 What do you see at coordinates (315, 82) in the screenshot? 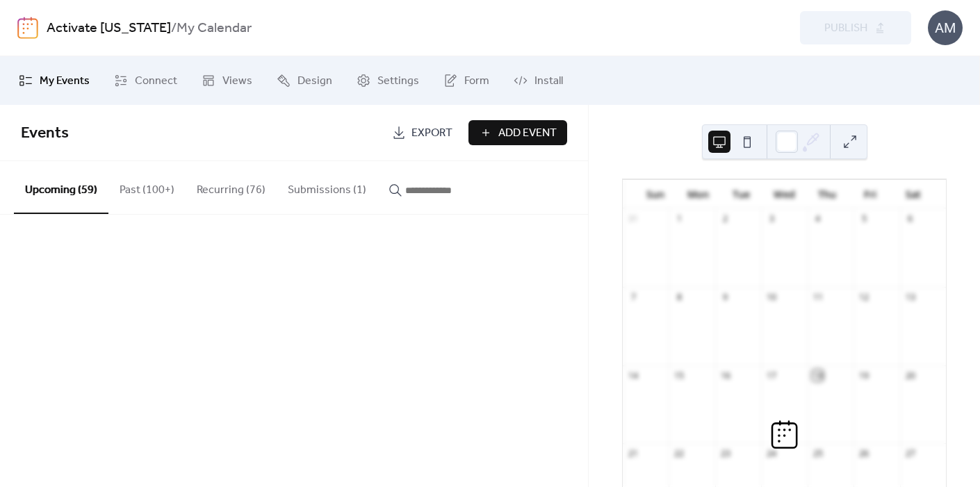
I see `span: Design` at bounding box center [315, 82].